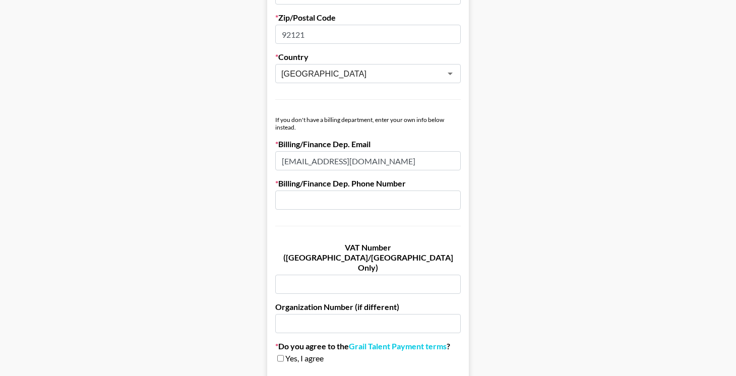 The image size is (736, 376). What do you see at coordinates (398, 346) in the screenshot?
I see `a: Grail Talent Payment terms` at bounding box center [398, 346].